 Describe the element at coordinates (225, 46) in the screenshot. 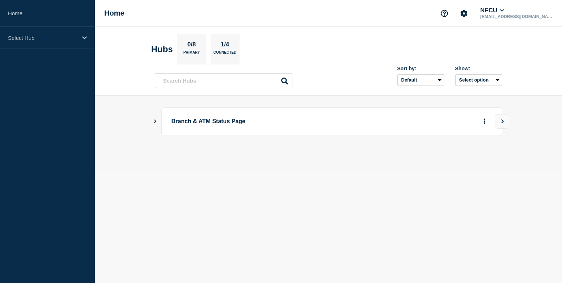

I see `p: 1/4` at that location.